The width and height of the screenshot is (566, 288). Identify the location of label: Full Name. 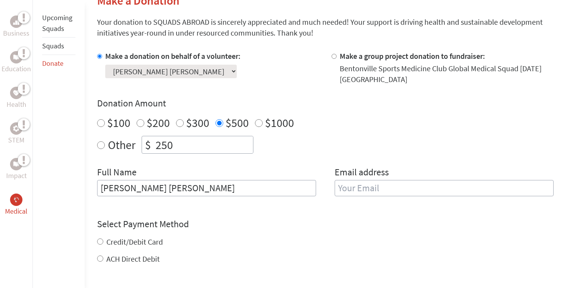
(117, 173).